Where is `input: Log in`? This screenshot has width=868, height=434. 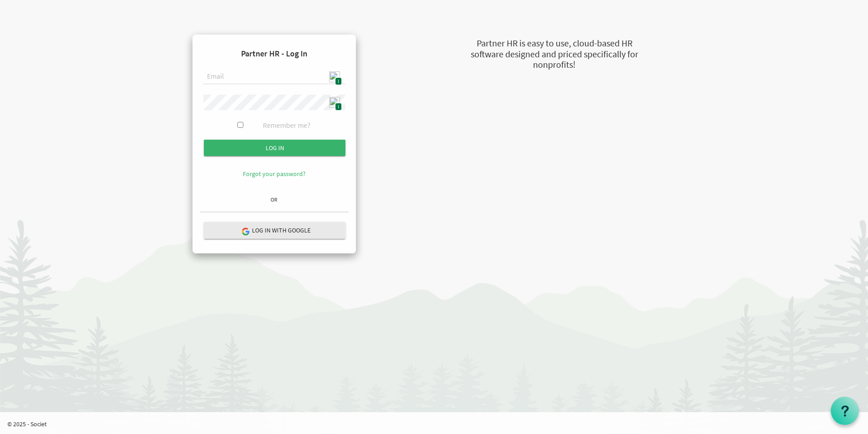
input: Log in is located at coordinates (275, 148).